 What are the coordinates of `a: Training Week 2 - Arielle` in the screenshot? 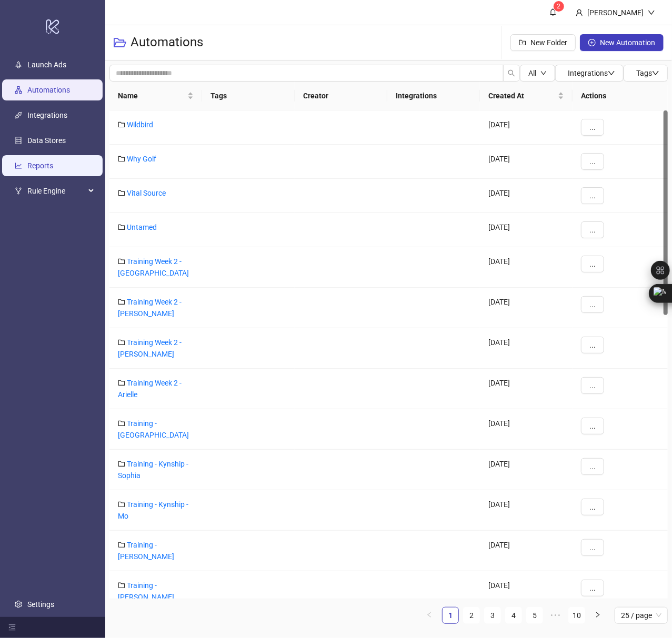 It's located at (149, 389).